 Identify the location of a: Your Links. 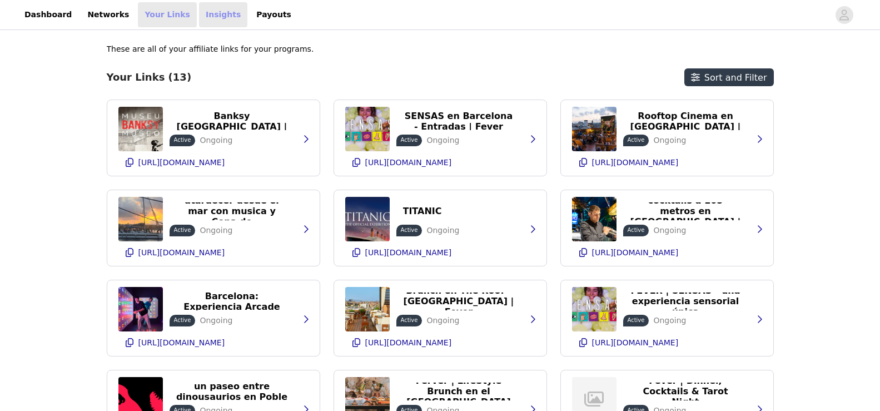
(167, 14).